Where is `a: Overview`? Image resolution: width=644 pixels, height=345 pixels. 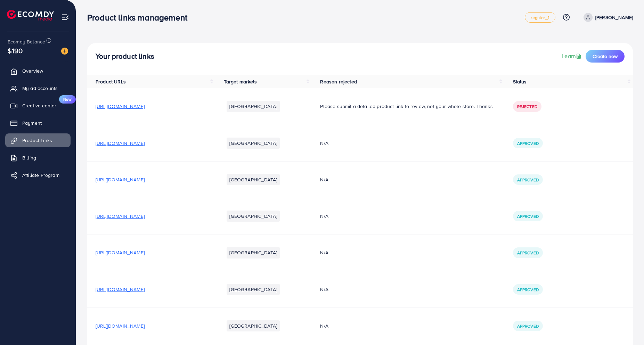 a: Overview is located at coordinates (38, 71).